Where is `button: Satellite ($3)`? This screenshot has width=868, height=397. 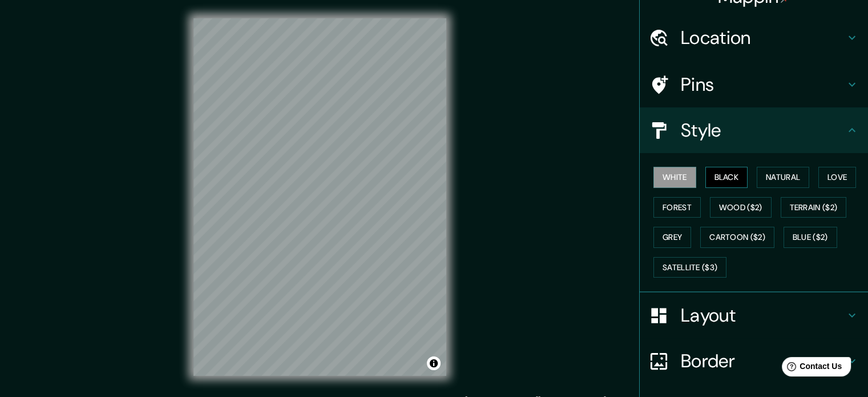
button: Satellite ($3) is located at coordinates (690, 267).